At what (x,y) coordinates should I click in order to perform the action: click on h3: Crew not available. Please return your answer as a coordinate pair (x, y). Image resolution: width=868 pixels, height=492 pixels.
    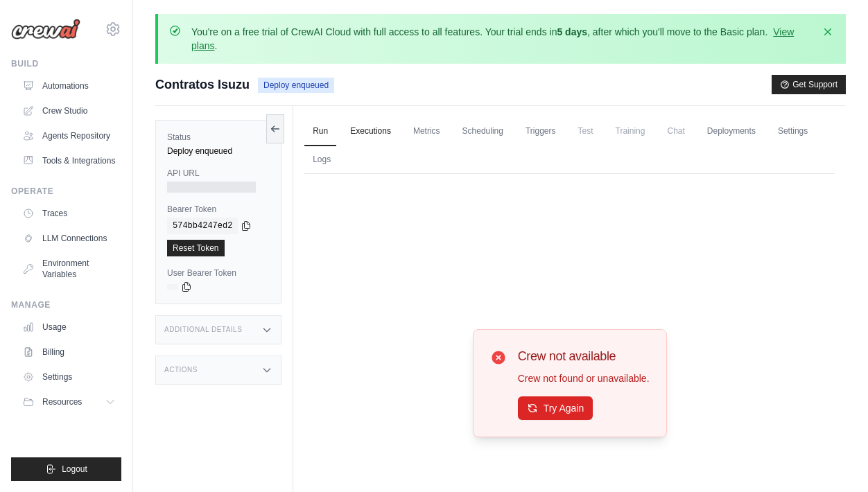
    Looking at the image, I should click on (584, 356).